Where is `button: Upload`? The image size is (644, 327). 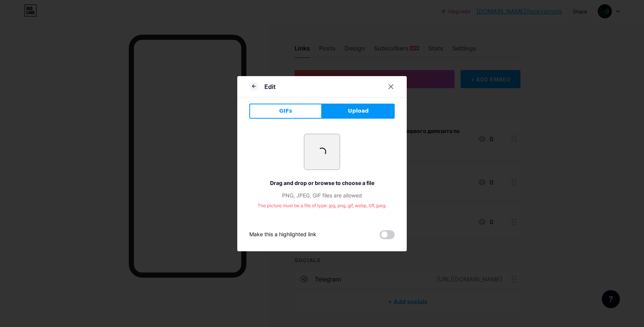
button: Upload is located at coordinates (358, 111).